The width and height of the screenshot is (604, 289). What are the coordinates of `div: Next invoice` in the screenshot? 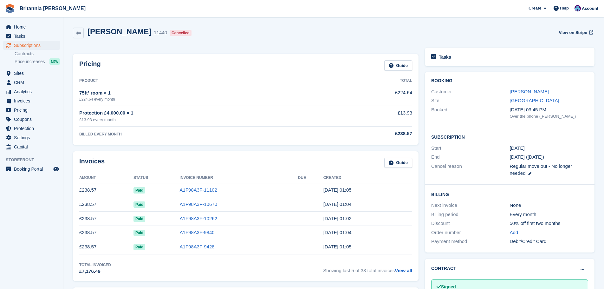 It's located at (470, 205).